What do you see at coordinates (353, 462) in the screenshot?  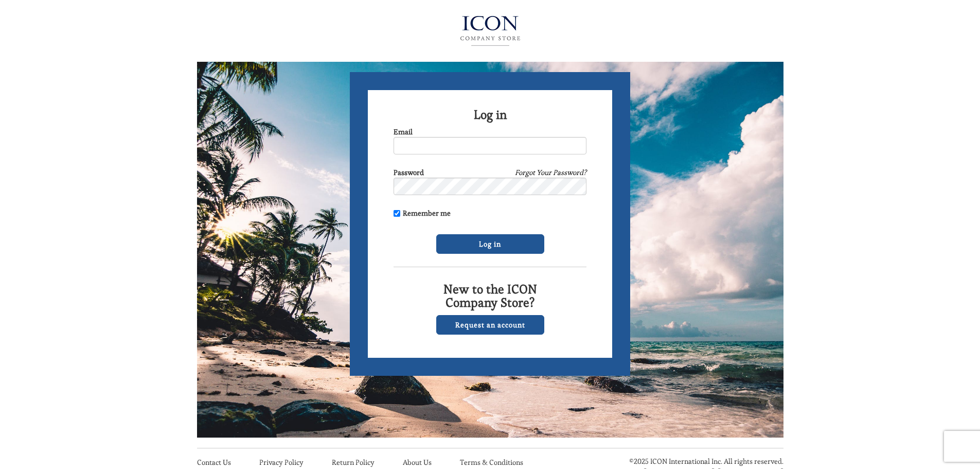 I see `a: Return Policy` at bounding box center [353, 462].